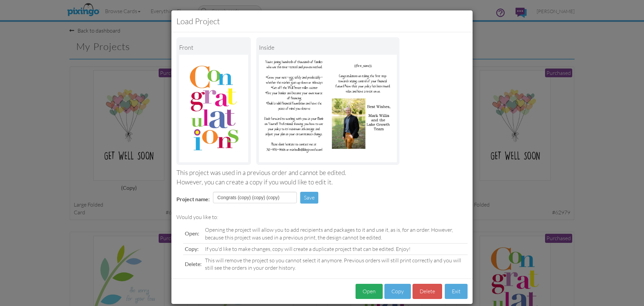 This screenshot has width=644, height=306. What do you see at coordinates (322, 21) in the screenshot?
I see `h3: Load Project` at bounding box center [322, 21].